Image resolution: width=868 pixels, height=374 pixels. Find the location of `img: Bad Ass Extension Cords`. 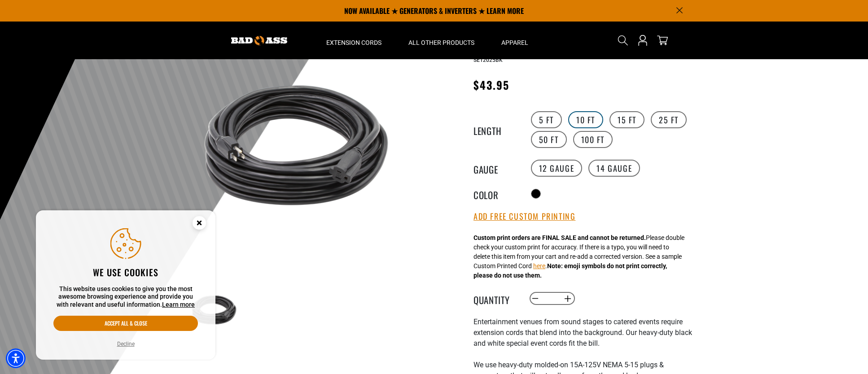

img: Bad Ass Extension Cords is located at coordinates (259, 41).